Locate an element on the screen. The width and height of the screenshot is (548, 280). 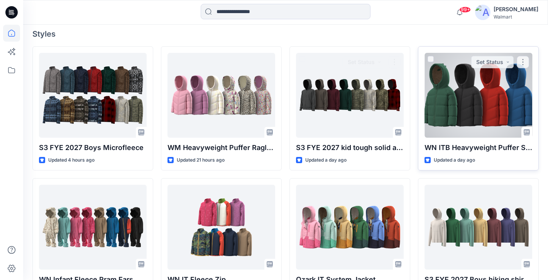
p: S3 FYE 2027 kid tough solid and print is located at coordinates (350, 148).